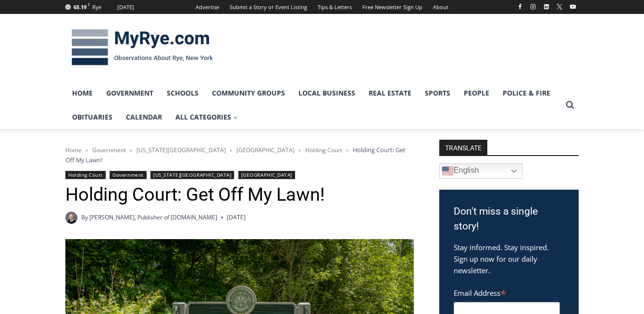 The image size is (644, 314). What do you see at coordinates (207, 117) in the screenshot?
I see `a: All Categories` at bounding box center [207, 117].